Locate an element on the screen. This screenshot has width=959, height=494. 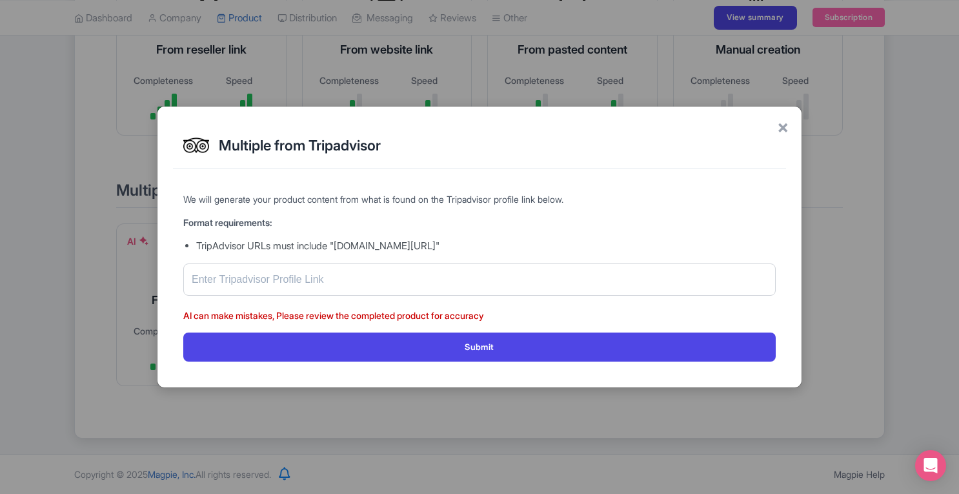
h2: Multiple from Tripadvisor is located at coordinates (497, 145).